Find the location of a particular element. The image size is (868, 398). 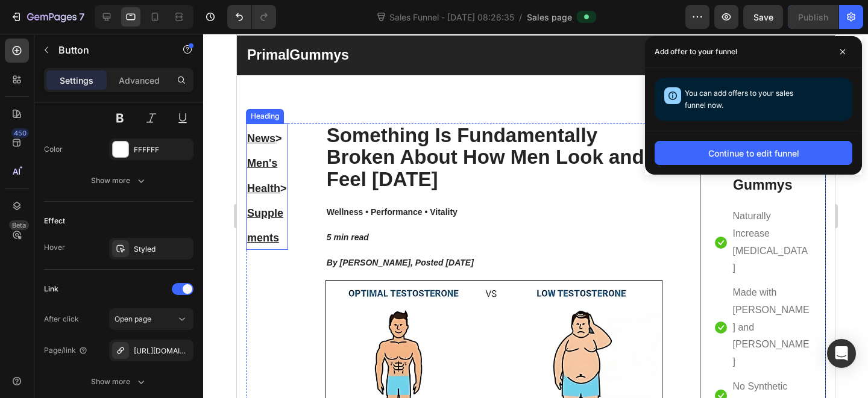

div: Open Intercom Messenger is located at coordinates (841, 354).